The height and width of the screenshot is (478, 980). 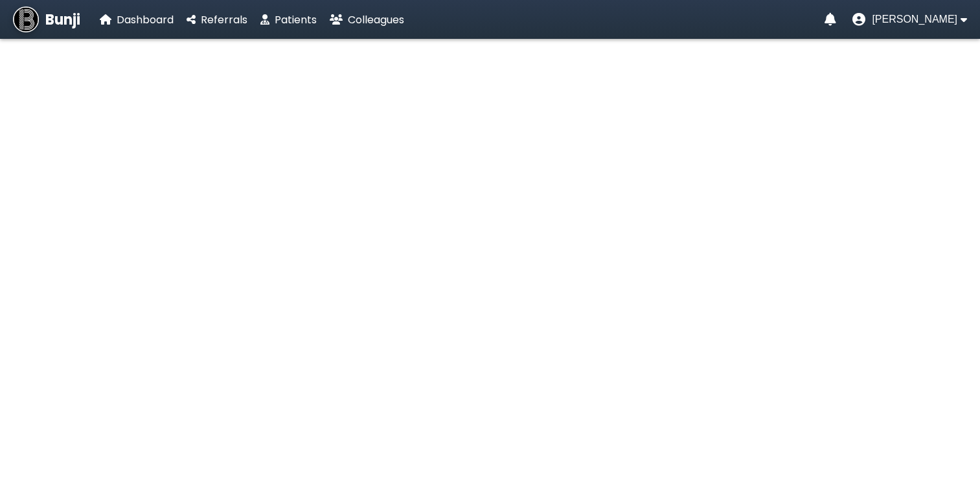 What do you see at coordinates (295, 20) in the screenshot?
I see `span: Patients` at bounding box center [295, 20].